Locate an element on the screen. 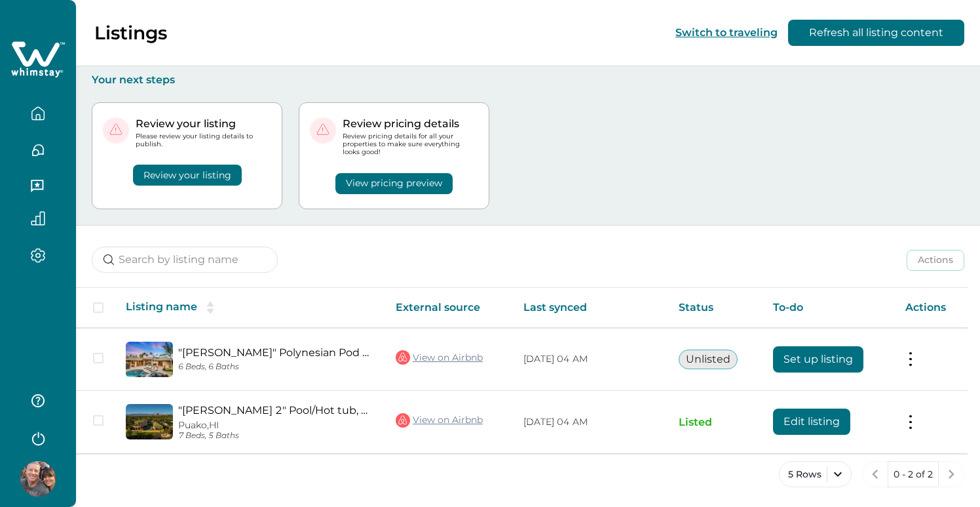 The height and width of the screenshot is (507, 980). button: next page is located at coordinates (951, 474).